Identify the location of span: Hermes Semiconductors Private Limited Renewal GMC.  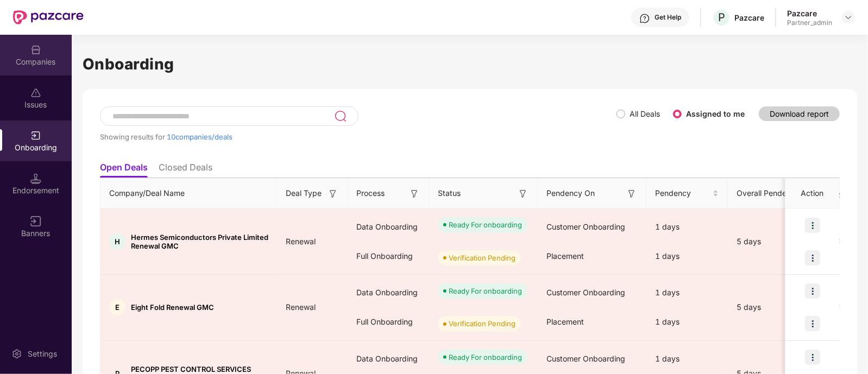
(199, 241).